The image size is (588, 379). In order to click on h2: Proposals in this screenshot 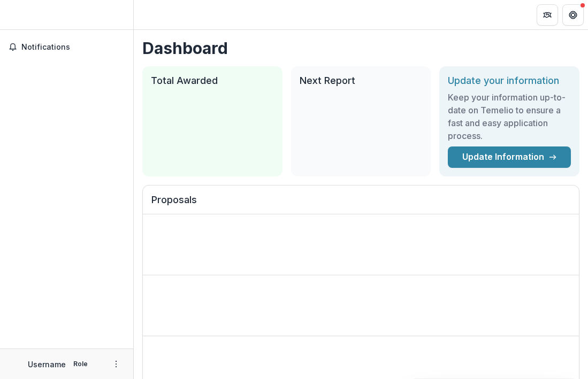, I will do `click(361, 205)`.